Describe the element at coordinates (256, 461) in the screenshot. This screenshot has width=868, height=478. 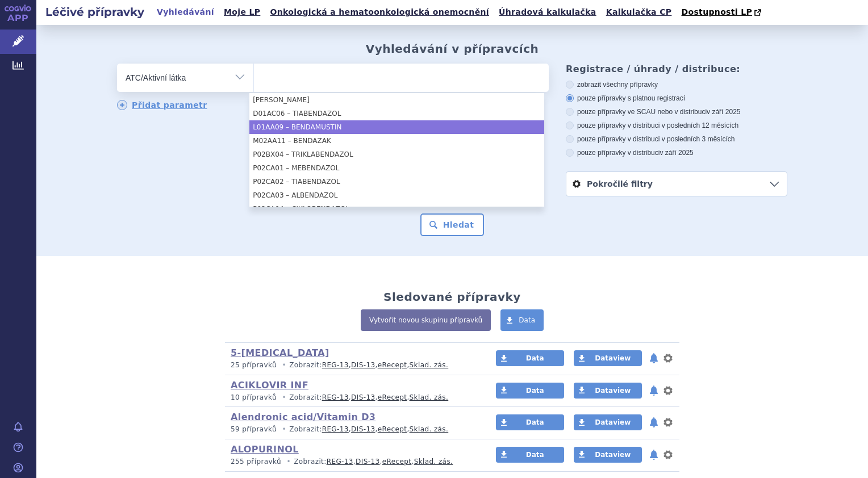
I see `span: 255 přípravků` at that location.